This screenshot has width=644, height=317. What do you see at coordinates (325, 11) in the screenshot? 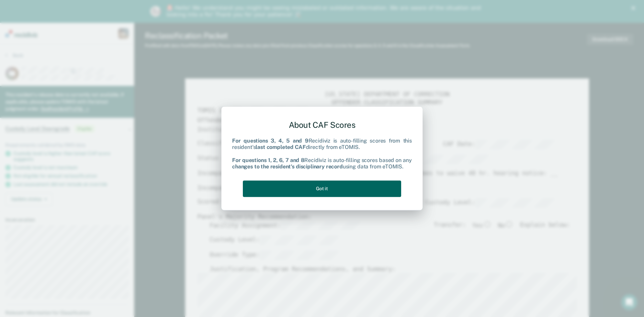
I see `div: 🚨 Hello! We understand you might be seeing mislabeled or outdated information. We are aware of th...` at bounding box center [325, 11].